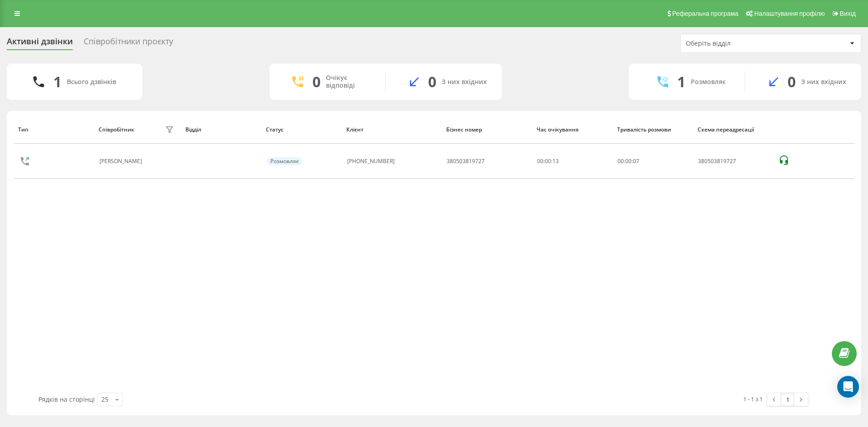  Describe the element at coordinates (789, 14) in the screenshot. I see `span: Налаштування профілю` at that location.